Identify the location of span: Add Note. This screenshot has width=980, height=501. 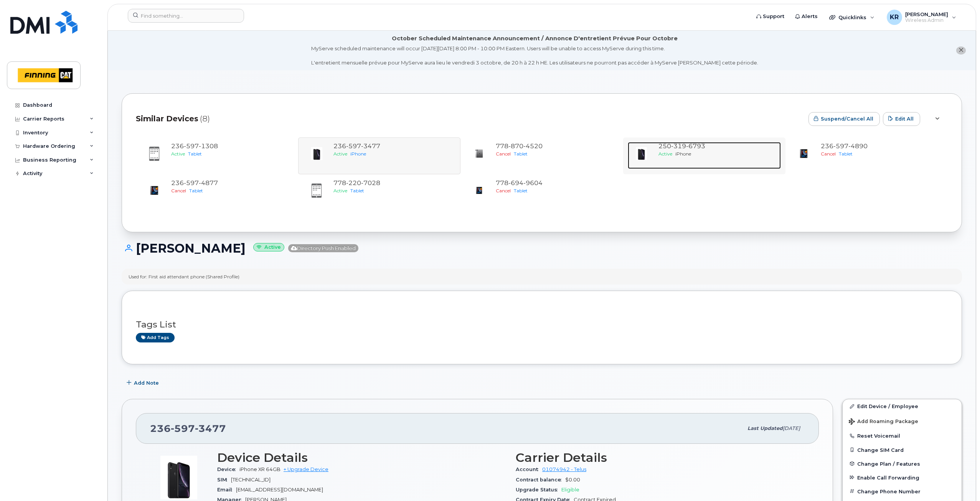
(147, 383).